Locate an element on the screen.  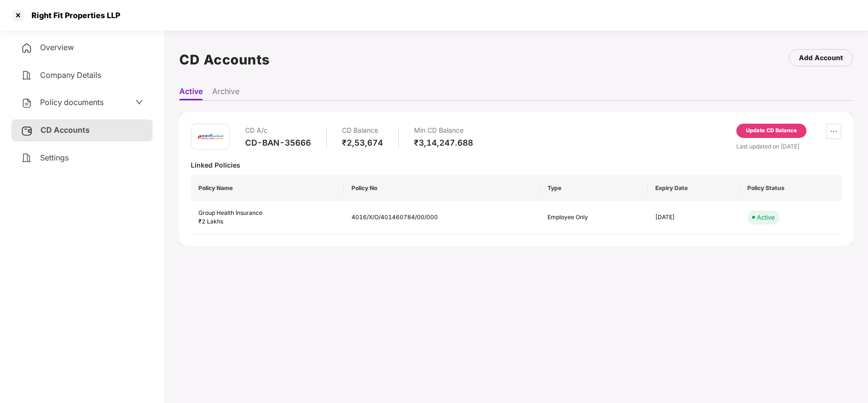
div: ₹3,14,247.688 is located at coordinates (444, 143).